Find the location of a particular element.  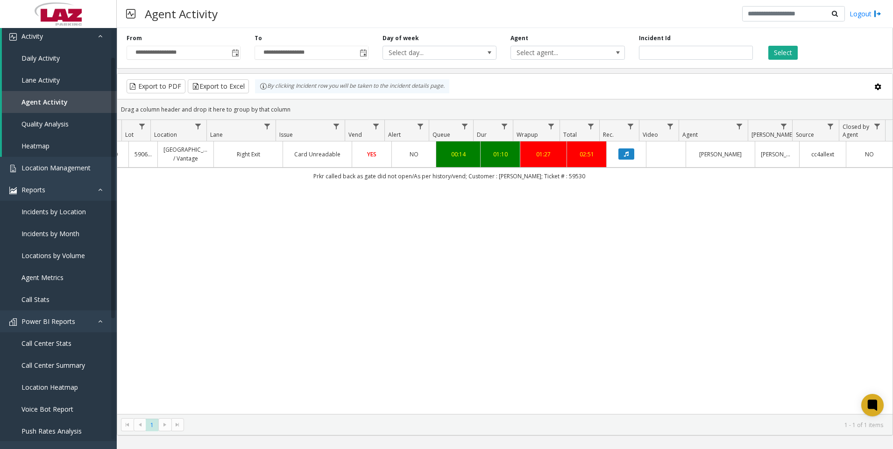

span: Activity is located at coordinates (32, 36).